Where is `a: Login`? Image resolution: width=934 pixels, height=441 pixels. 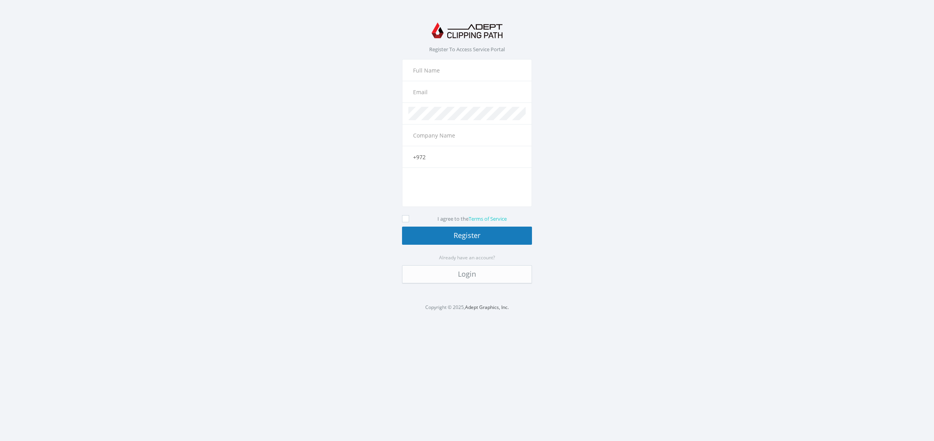 a: Login is located at coordinates (467, 274).